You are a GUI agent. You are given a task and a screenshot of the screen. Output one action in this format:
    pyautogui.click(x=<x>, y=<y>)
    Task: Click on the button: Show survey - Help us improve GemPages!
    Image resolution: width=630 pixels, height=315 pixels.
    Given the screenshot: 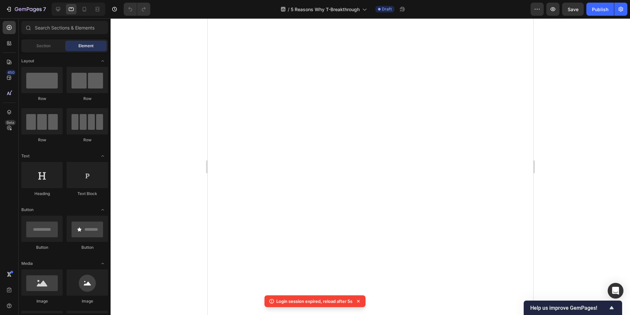 What is the action you would take?
    pyautogui.click(x=573, y=308)
    